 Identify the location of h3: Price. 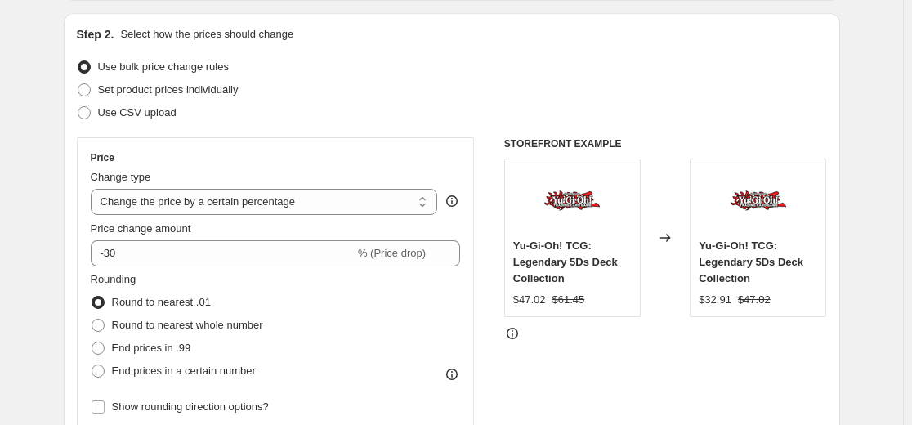
(102, 158).